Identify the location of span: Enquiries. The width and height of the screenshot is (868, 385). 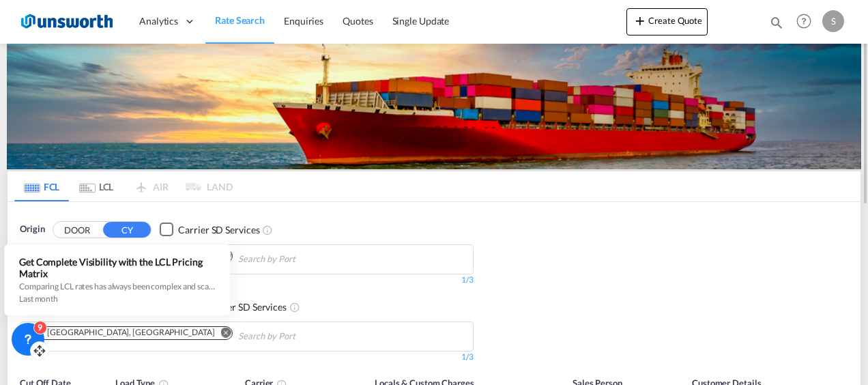
(304, 20).